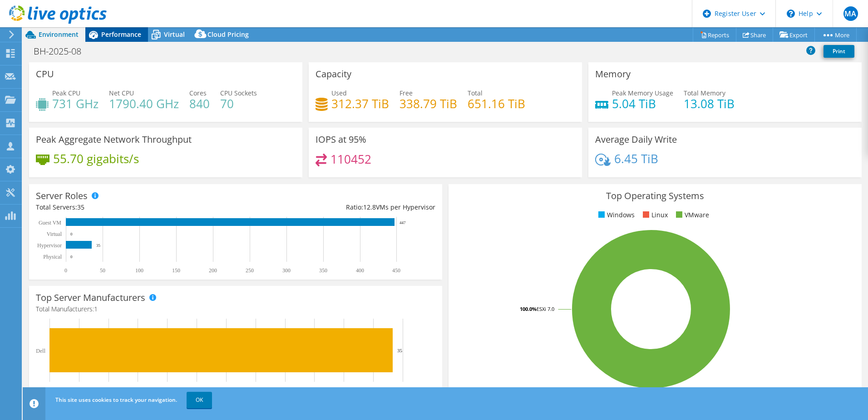 Image resolution: width=868 pixels, height=420 pixels. Describe the element at coordinates (612, 74) in the screenshot. I see `h3: Memory` at that location.